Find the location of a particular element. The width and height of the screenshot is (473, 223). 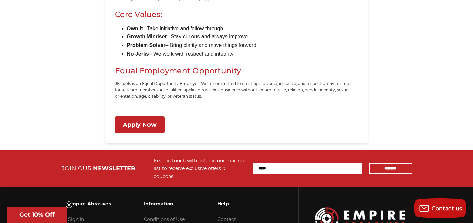

li: – Take initiative and follow through is located at coordinates (242, 29).